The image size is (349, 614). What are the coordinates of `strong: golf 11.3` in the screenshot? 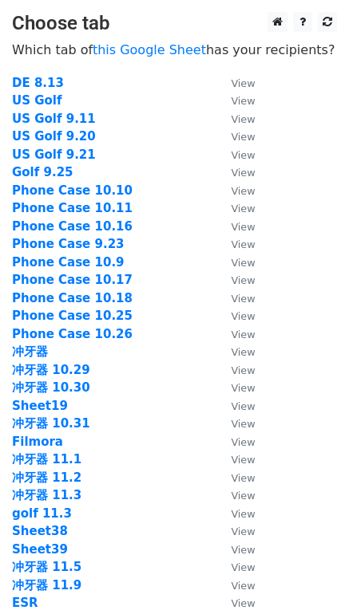 It's located at (41, 514).